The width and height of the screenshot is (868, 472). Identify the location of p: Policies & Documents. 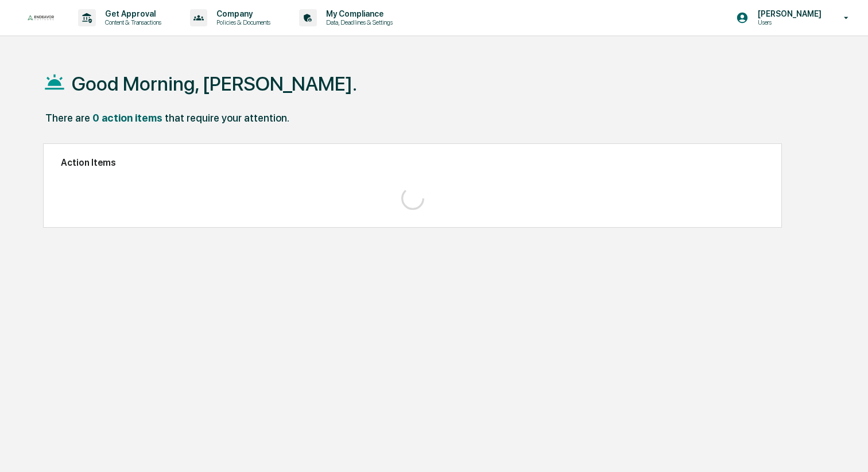
(242, 23).